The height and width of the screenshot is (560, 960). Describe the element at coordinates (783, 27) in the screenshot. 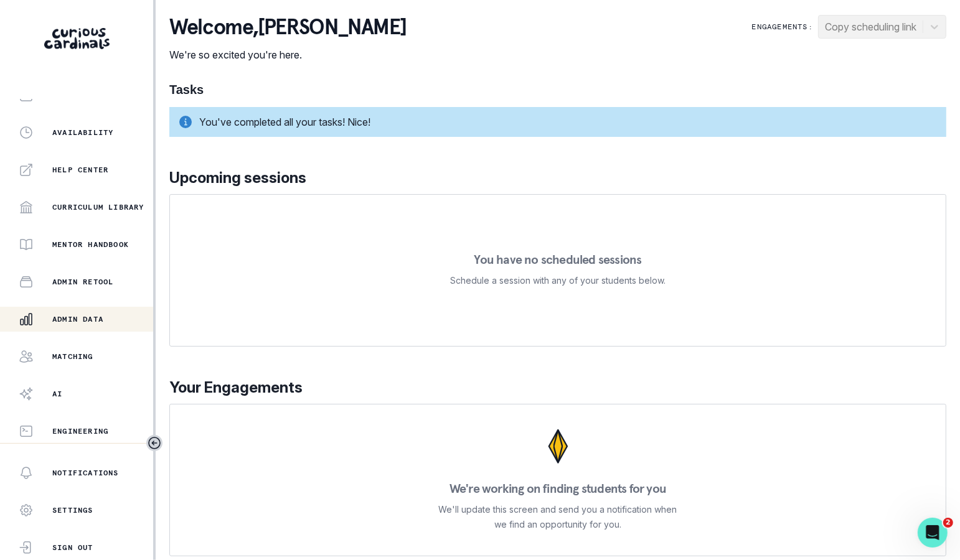

I see `p: Engagements:` at that location.